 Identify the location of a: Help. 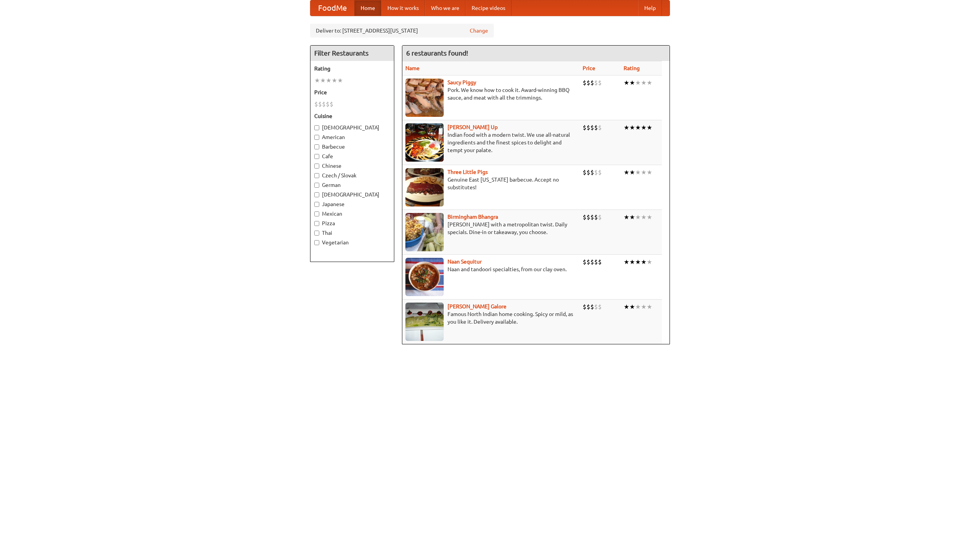
(650, 8).